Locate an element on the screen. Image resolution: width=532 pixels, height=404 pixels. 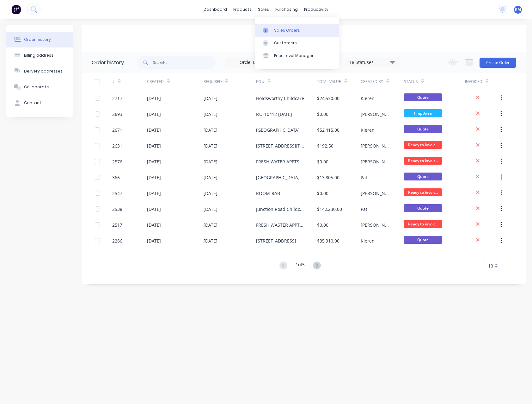
div: 2671 is located at coordinates (117, 130).